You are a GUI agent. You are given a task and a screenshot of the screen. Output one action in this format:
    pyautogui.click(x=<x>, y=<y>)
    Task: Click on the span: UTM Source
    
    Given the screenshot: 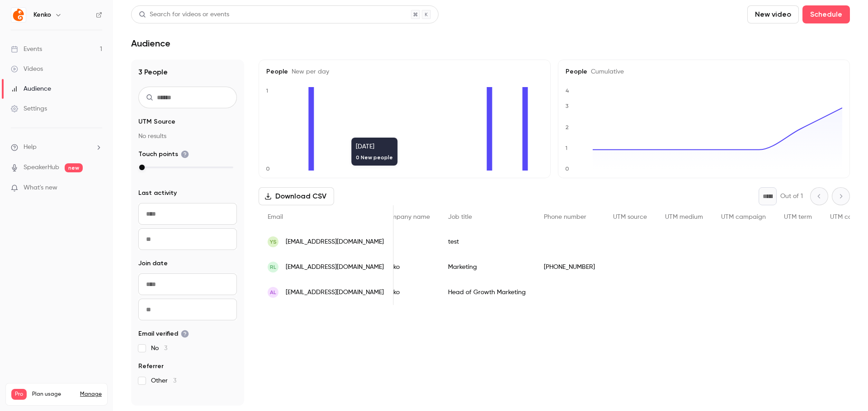 What is the action you would take?
    pyautogui.click(x=156, y=122)
    